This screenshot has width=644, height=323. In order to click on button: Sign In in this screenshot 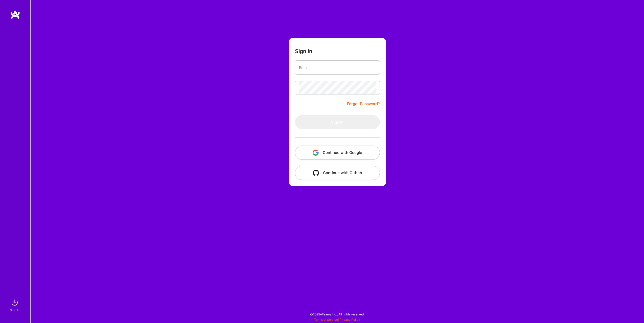, I will do `click(337, 122)`.